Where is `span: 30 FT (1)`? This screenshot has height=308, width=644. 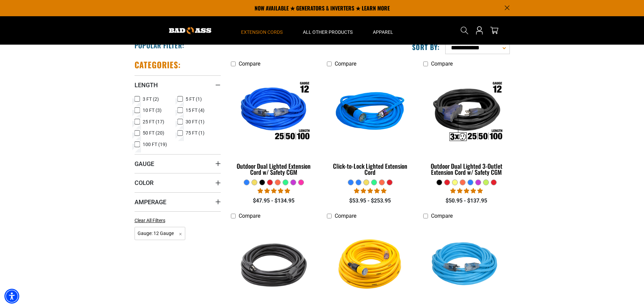 span: 30 FT (1) is located at coordinates (195, 121).